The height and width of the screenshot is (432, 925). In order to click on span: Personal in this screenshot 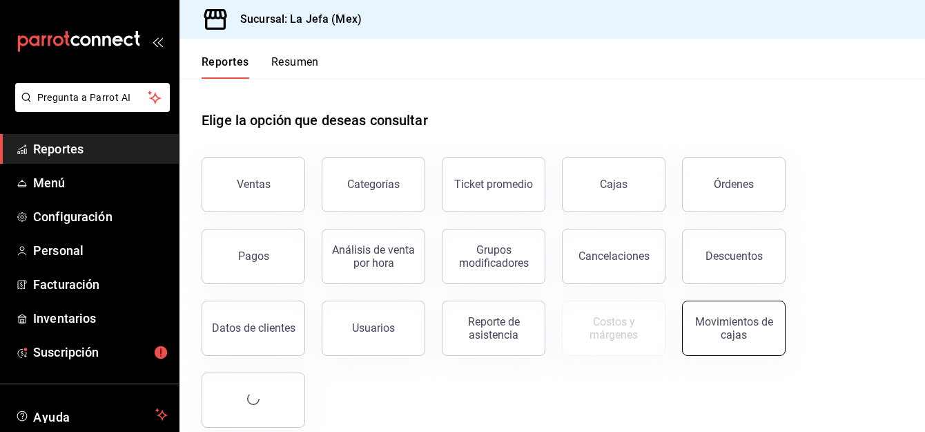, I will do `click(100, 250)`.